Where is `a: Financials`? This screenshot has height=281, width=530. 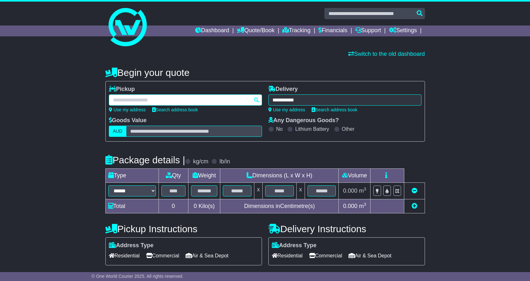 a: Financials is located at coordinates (333, 31).